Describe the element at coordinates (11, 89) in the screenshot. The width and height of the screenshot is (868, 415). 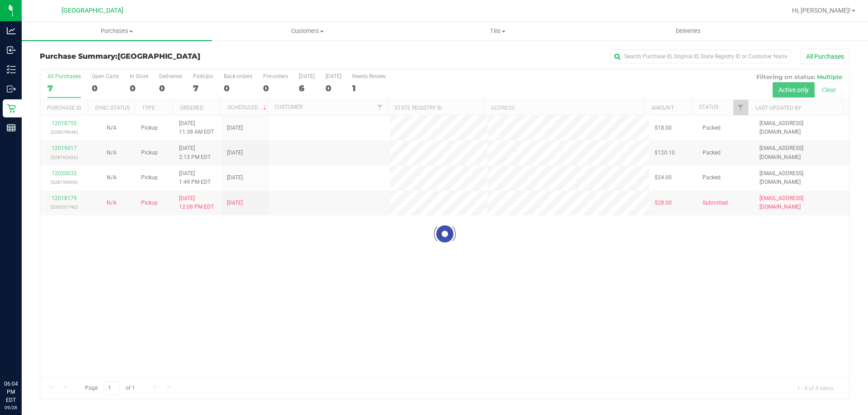
I see `inline-svg: Outbound` at that location.